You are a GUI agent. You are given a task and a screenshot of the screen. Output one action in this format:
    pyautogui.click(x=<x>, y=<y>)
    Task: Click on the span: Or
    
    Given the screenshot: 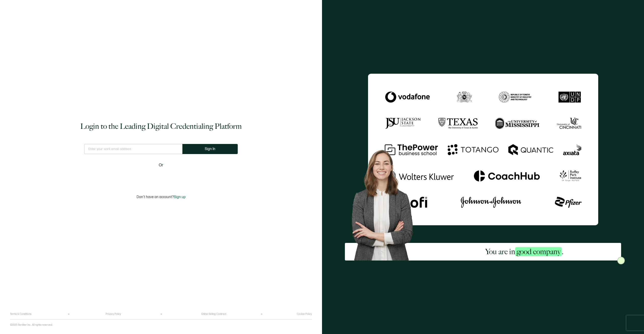 What is the action you would take?
    pyautogui.click(x=161, y=165)
    